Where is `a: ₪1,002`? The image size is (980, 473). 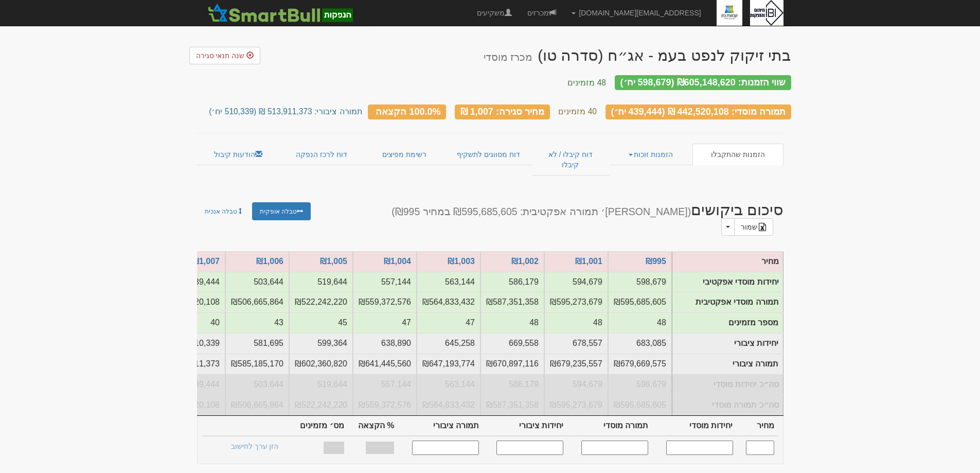 a: ₪1,002 is located at coordinates (525, 261).